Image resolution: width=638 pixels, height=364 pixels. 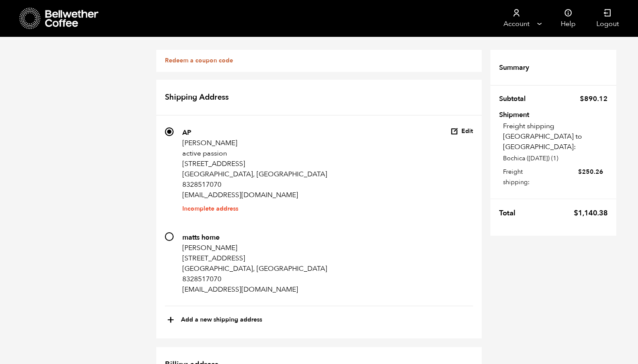 What do you see at coordinates (319, 98) in the screenshot?
I see `h2: Shipping Address` at bounding box center [319, 98].